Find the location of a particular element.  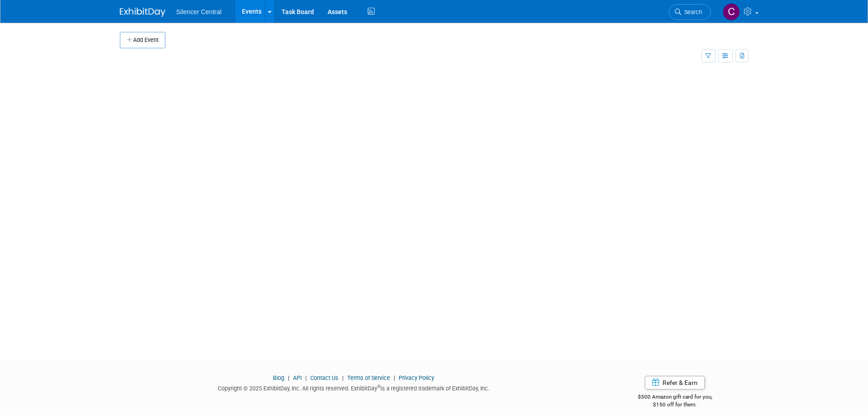

a: API is located at coordinates (297, 378).